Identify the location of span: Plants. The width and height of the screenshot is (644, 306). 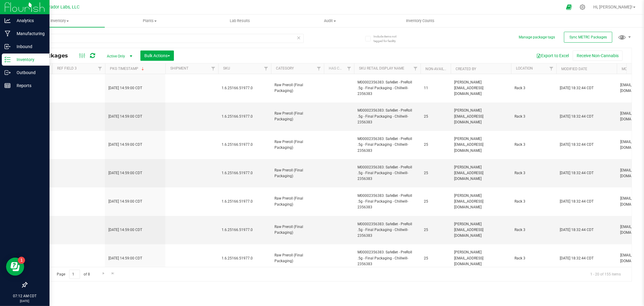
(150, 21).